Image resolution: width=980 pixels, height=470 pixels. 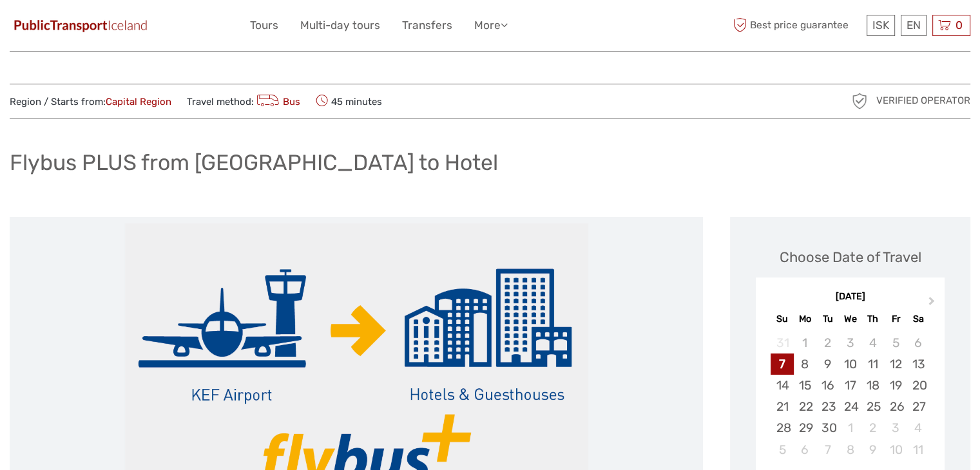 What do you see at coordinates (849, 318) in the screenshot?
I see `div: We` at bounding box center [849, 318].